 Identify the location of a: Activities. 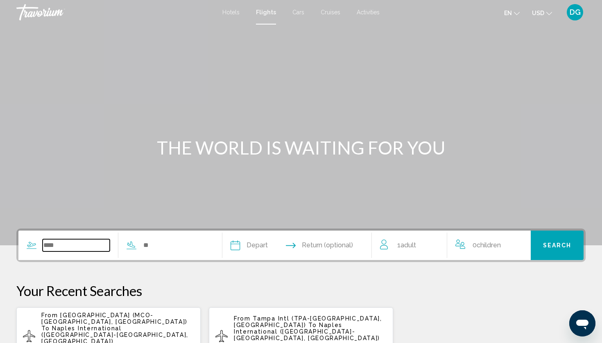
(368, 12).